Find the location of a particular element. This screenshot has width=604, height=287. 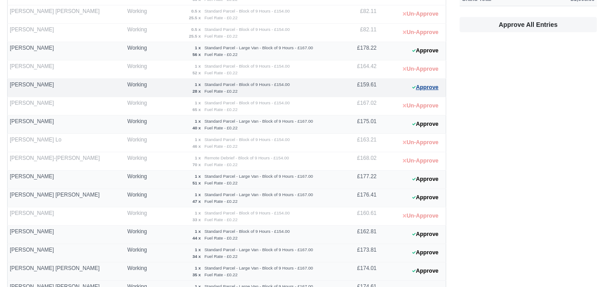

strong: 40 x is located at coordinates (196, 127).